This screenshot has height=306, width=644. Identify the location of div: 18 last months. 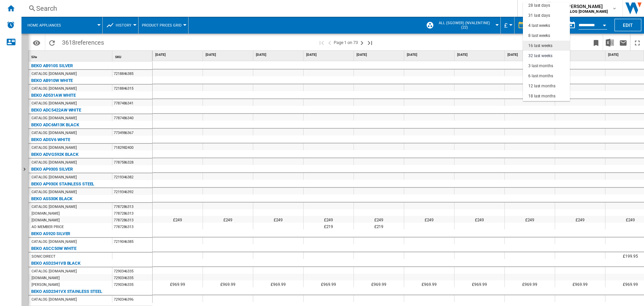
(541, 96).